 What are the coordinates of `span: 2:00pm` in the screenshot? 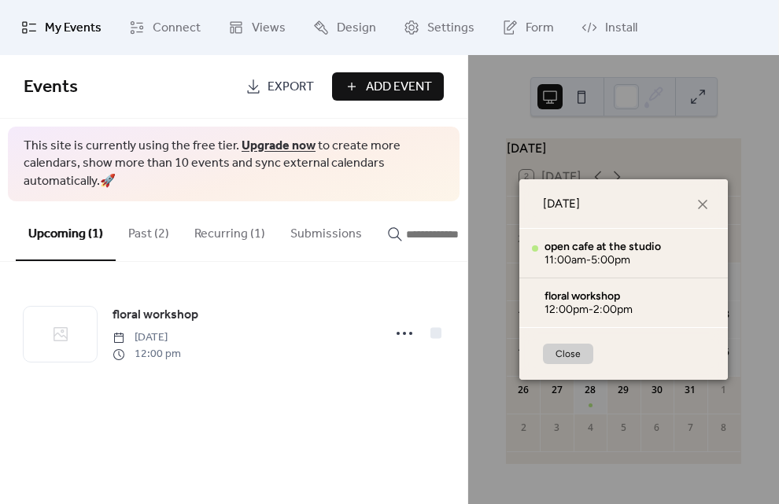 It's located at (613, 309).